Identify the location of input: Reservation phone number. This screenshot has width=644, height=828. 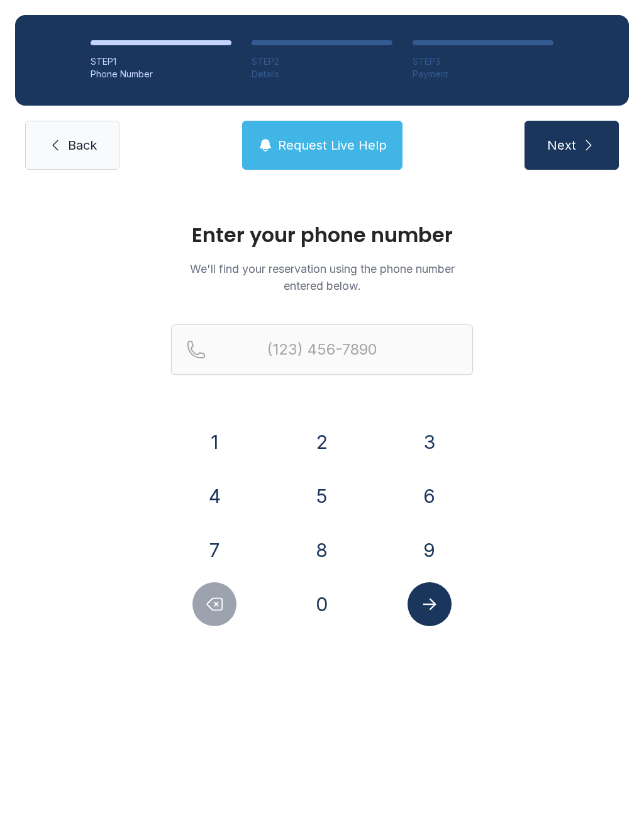
(322, 349).